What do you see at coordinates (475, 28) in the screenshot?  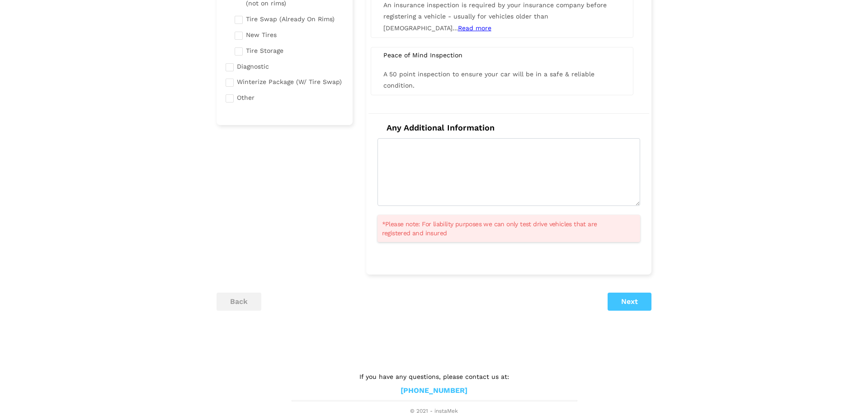 I see `span: Read more` at bounding box center [475, 28].